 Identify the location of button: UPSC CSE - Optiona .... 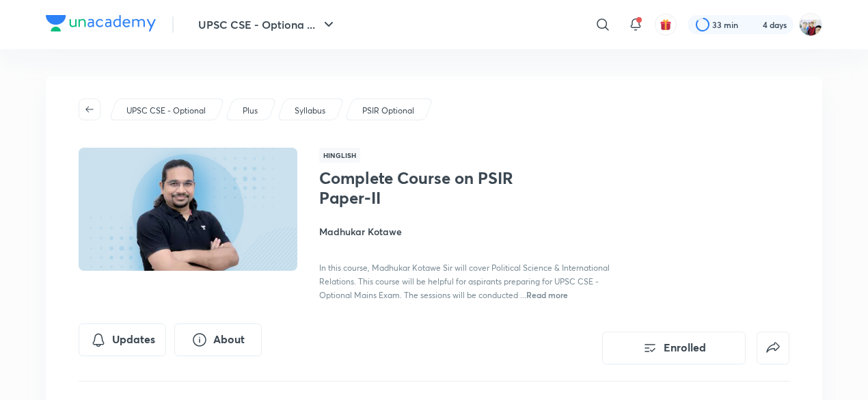
(267, 25).